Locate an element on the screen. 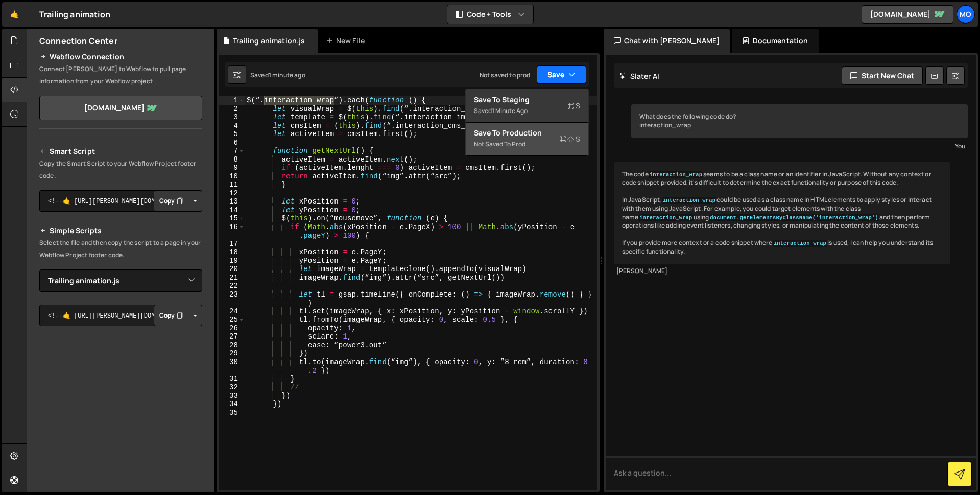 The width and height of the screenshot is (980, 495). h2: Connection Center is located at coordinates (78, 41).